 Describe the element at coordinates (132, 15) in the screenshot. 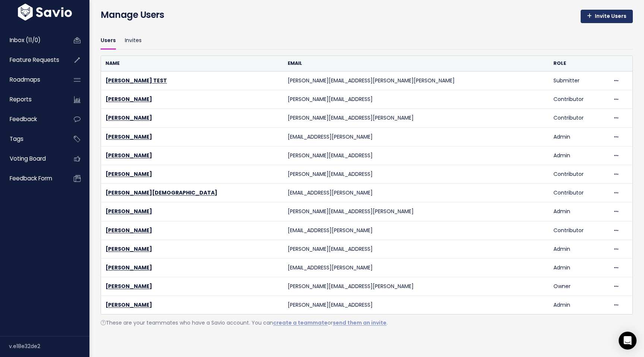

I see `h4: Manage Users` at that location.